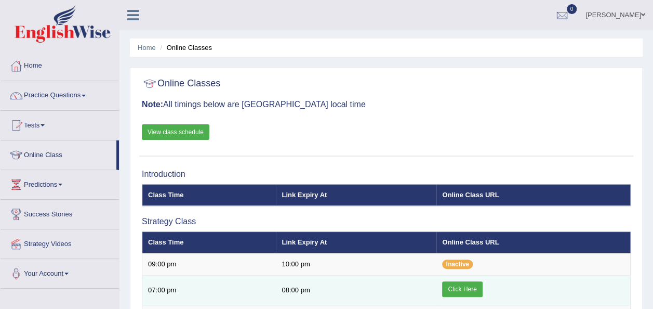 The image size is (653, 309). I want to click on span: Inactive, so click(457, 264).